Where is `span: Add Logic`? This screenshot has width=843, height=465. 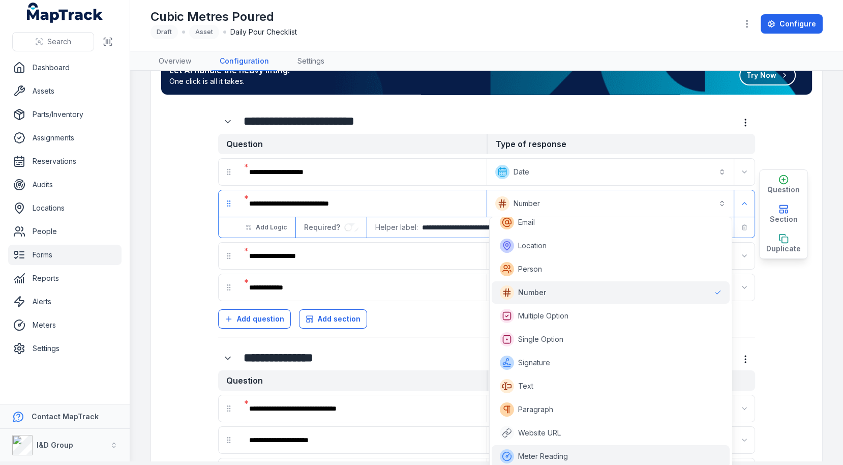
span: Add Logic is located at coordinates (271, 227).